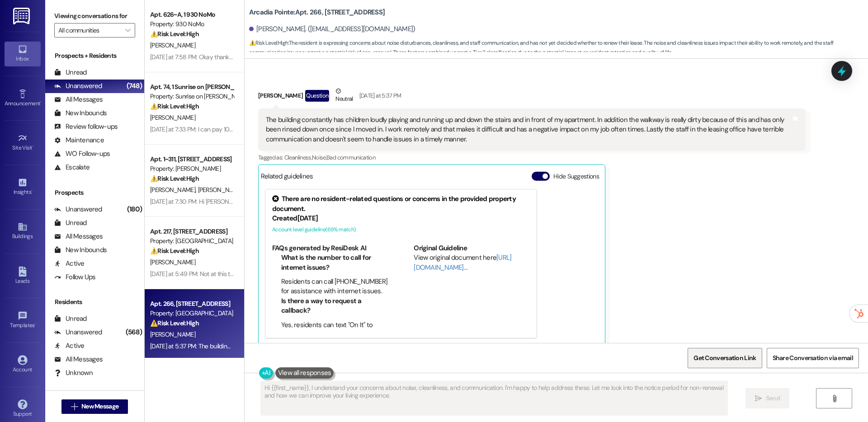 The image size is (868, 422). I want to click on button: New Message, so click(95, 407).